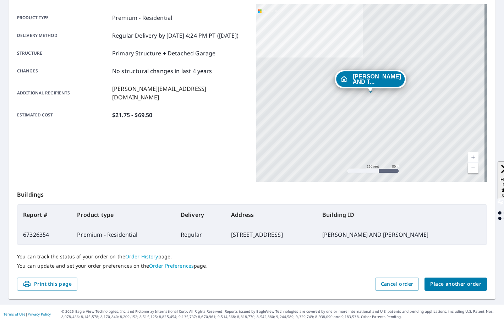 This screenshot has width=504, height=323. What do you see at coordinates (456, 284) in the screenshot?
I see `button: Place another order` at bounding box center [456, 284].